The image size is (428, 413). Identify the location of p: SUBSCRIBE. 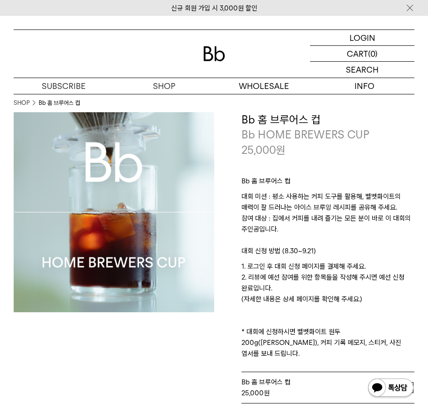
(64, 86).